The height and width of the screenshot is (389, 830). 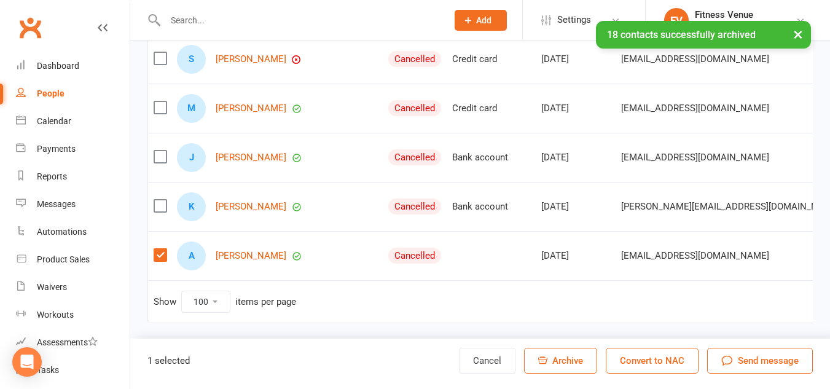 I want to click on div: Payments, so click(x=56, y=149).